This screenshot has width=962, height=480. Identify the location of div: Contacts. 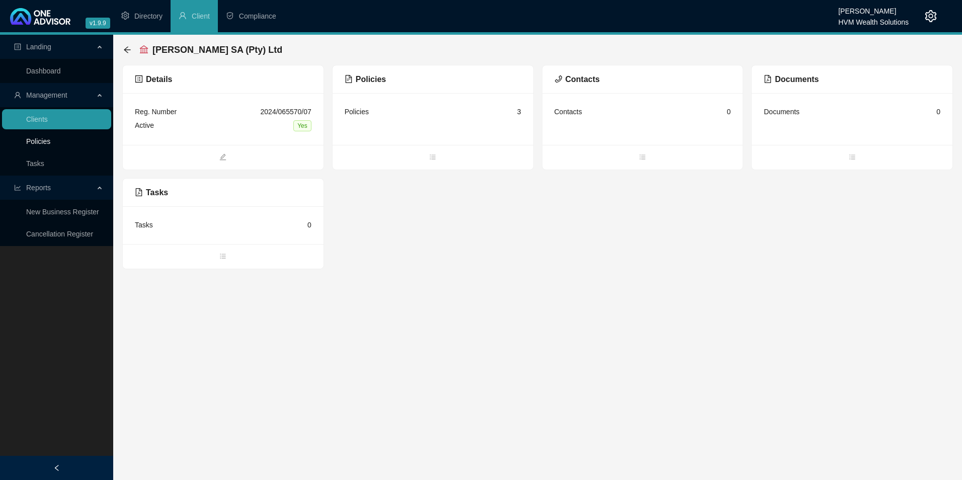
(568, 112).